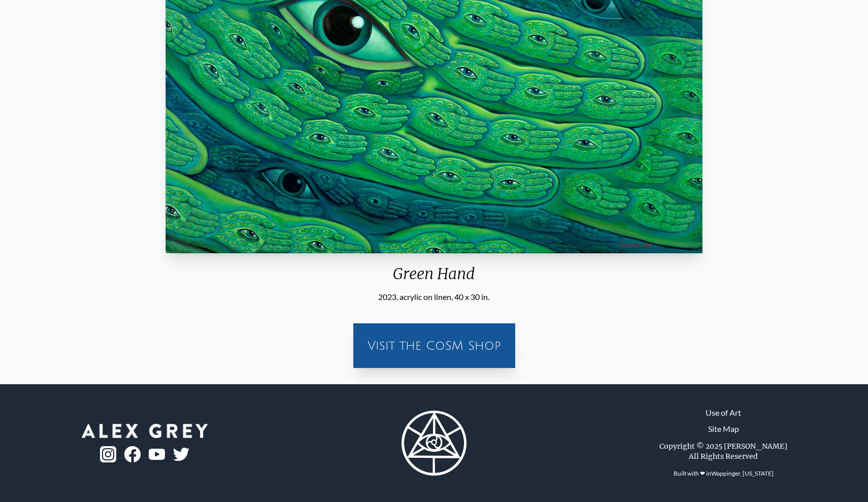 The image size is (868, 502). Describe the element at coordinates (157, 455) in the screenshot. I see `img: youtube-logo.png` at that location.